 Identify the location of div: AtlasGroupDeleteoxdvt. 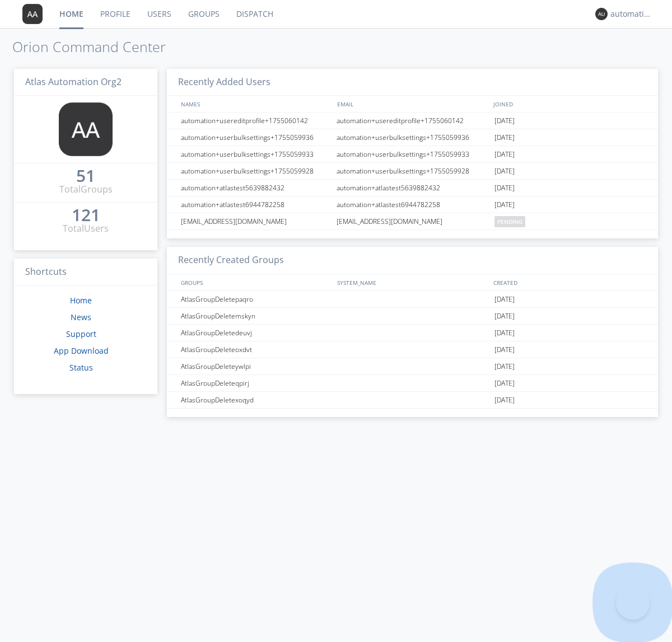
(256, 349).